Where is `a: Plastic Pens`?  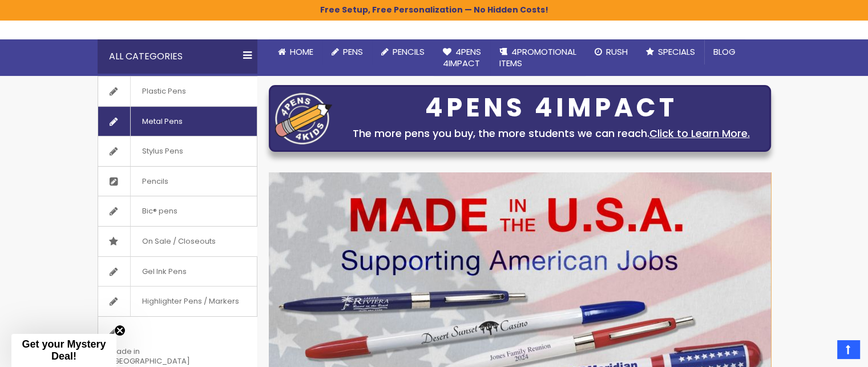 a: Plastic Pens is located at coordinates (178, 91).